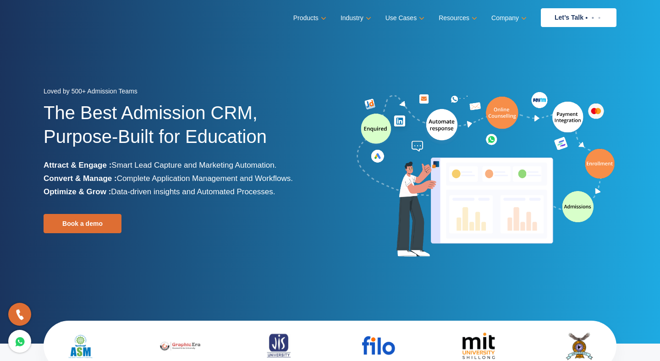 Image resolution: width=660 pixels, height=361 pixels. What do you see at coordinates (183, 130) in the screenshot?
I see `h1: The Best Admission CRM, Purpose-Built for Education` at bounding box center [183, 130].